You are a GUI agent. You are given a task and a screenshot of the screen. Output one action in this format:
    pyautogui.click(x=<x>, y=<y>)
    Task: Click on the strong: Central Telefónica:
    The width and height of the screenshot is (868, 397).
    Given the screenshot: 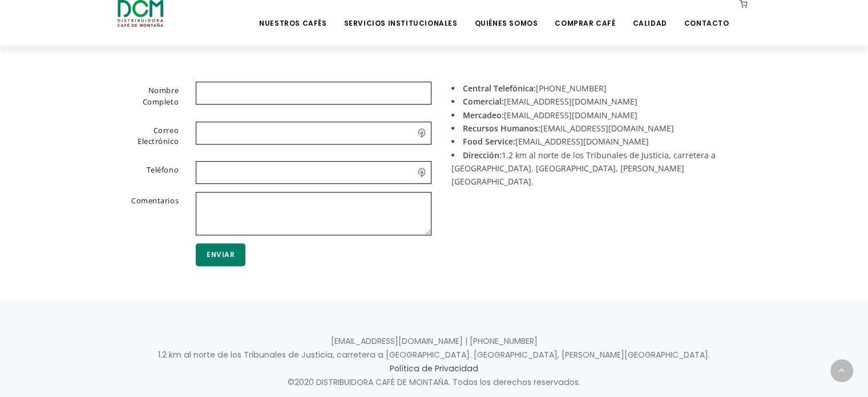 What is the action you would take?
    pyautogui.click(x=499, y=88)
    